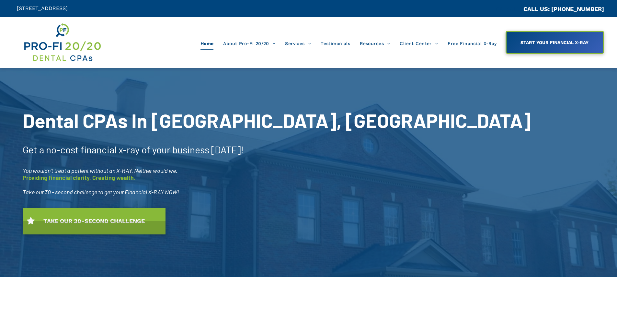 This screenshot has width=617, height=309. Describe the element at coordinates (249, 43) in the screenshot. I see `a: About Pro-Fi 20/20` at that location.